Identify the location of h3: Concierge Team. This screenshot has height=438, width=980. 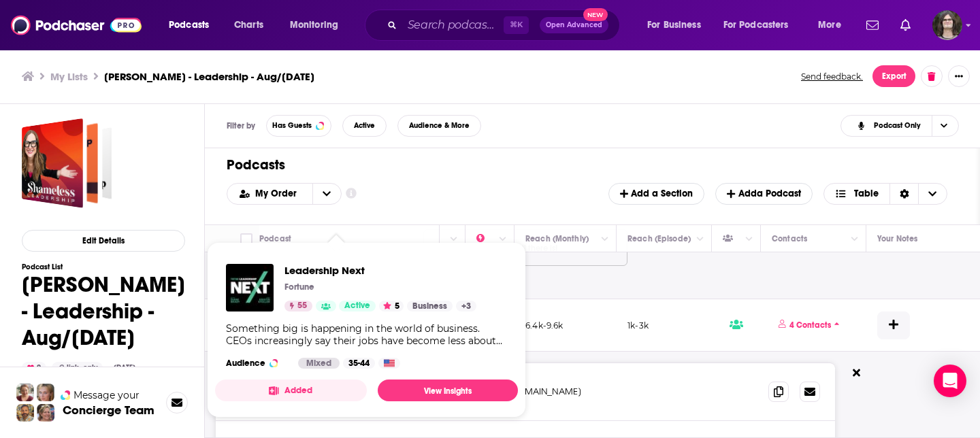
(108, 410).